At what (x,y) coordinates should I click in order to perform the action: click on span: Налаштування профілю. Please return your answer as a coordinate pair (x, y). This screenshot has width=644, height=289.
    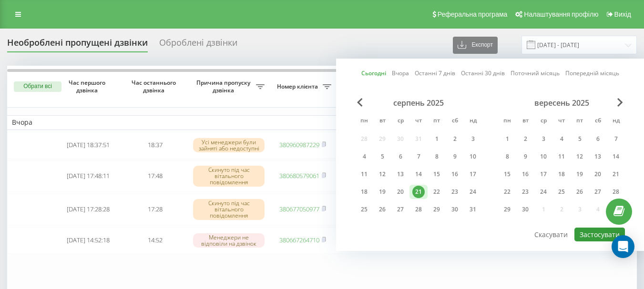
    Looking at the image, I should click on (561, 14).